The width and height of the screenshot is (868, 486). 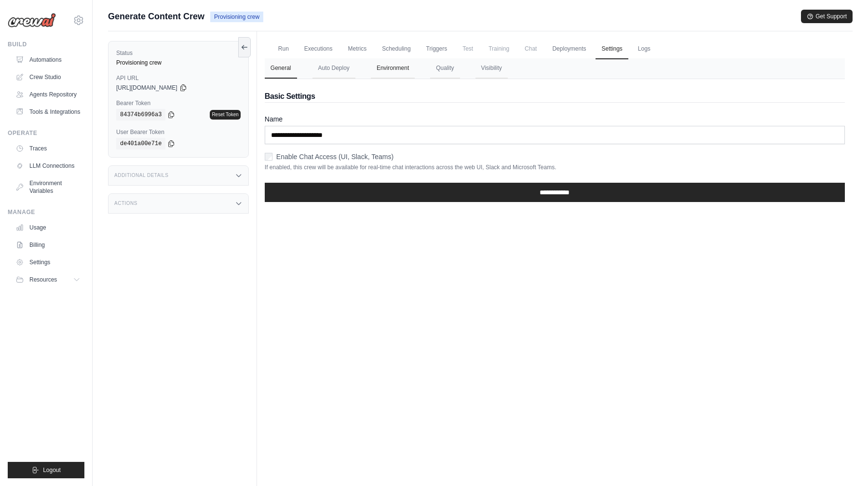 What do you see at coordinates (48, 60) in the screenshot?
I see `a: Automations` at bounding box center [48, 60].